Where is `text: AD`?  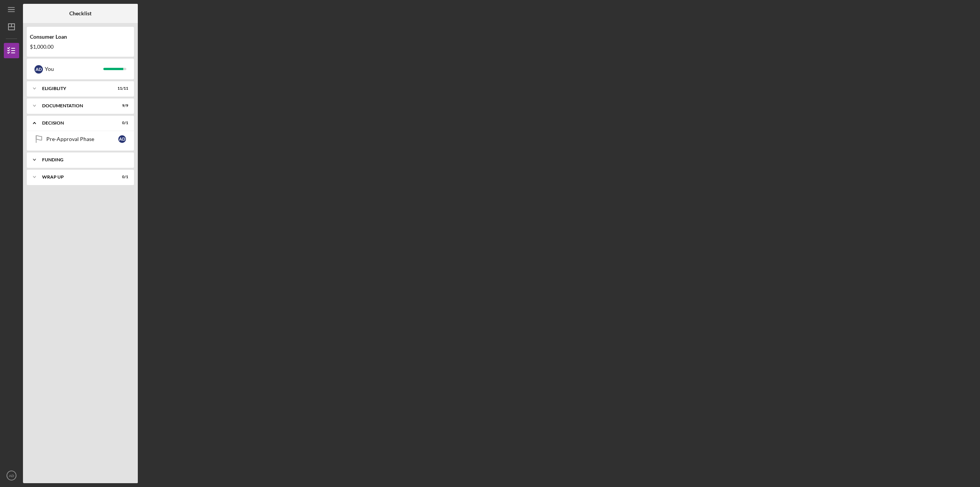
text: AD is located at coordinates (11, 475).